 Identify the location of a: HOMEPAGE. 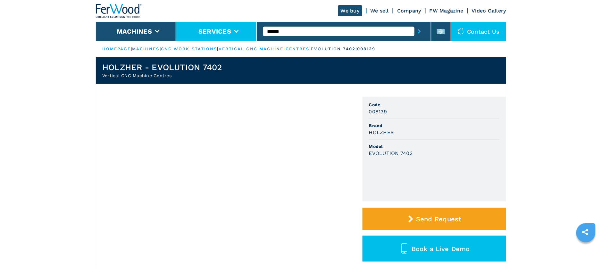
(116, 49).